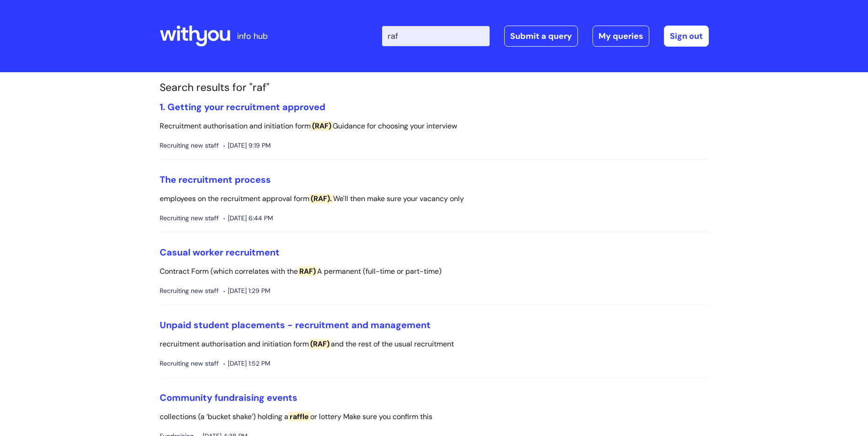  What do you see at coordinates (308, 271) in the screenshot?
I see `span: RAF)` at bounding box center [308, 271].